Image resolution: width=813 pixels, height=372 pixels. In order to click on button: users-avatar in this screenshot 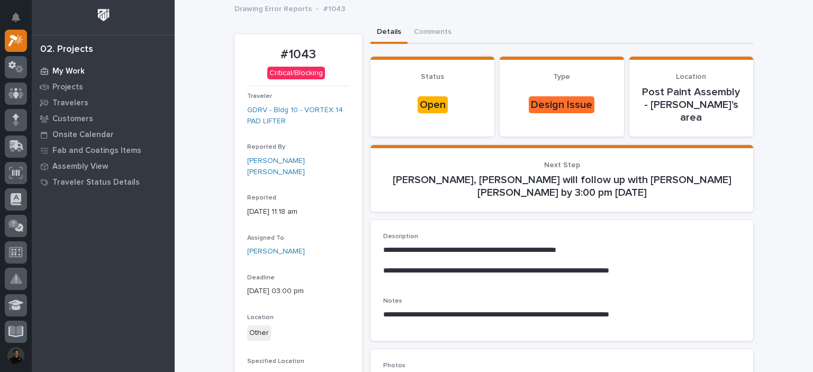, I will do `click(16, 356)`.